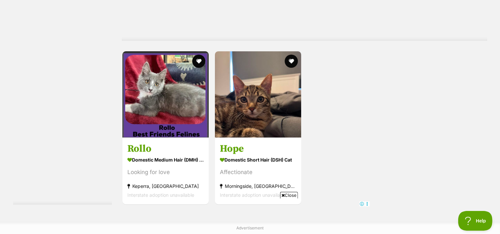 This screenshot has height=234, width=500. Describe the element at coordinates (258, 172) in the screenshot. I see `div: Affectionate` at that location.